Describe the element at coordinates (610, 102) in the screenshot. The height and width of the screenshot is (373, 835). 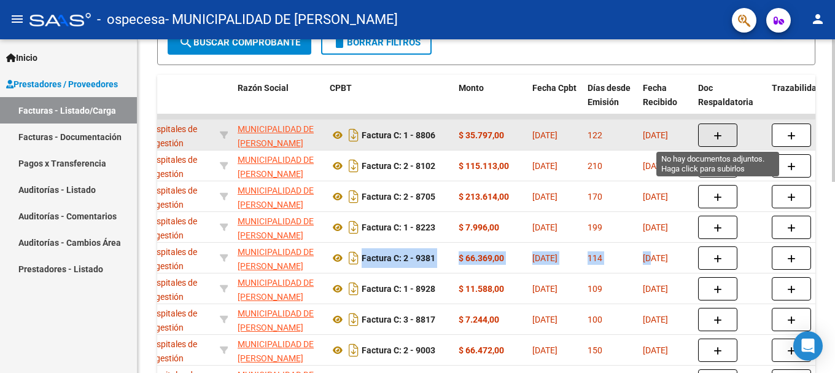
I see `datatable-header-cell: Días desde Emisión` at that location.